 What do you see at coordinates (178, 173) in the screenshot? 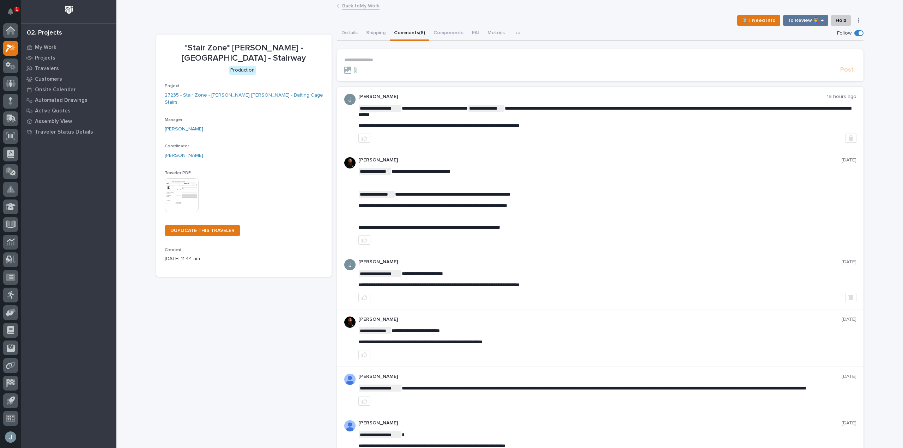
I see `span: Traveler PDF` at bounding box center [178, 173].